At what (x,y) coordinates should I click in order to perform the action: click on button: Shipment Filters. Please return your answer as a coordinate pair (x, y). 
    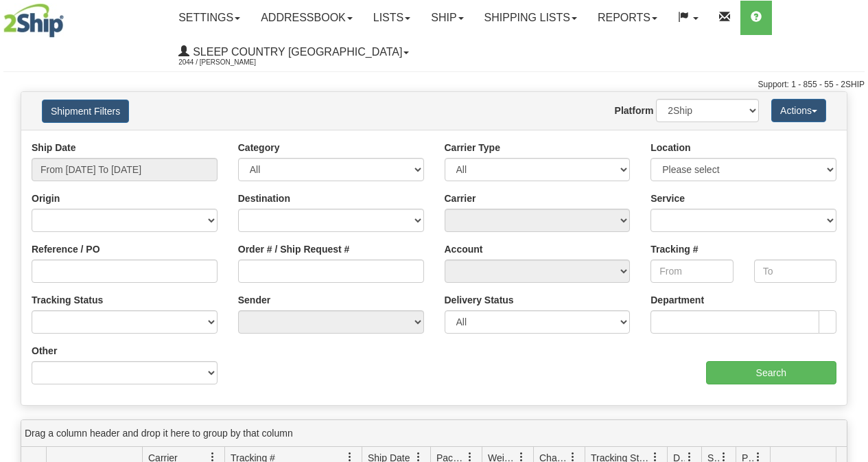
    Looking at the image, I should click on (85, 111).